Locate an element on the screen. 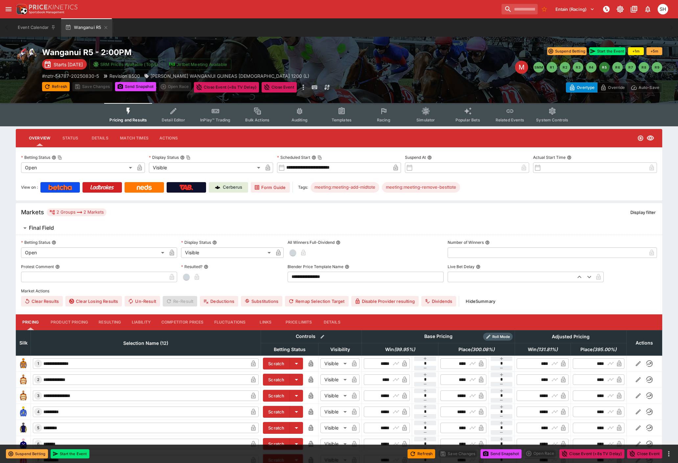 The image size is (678, 463). span: Roll Mode is located at coordinates (501, 337).